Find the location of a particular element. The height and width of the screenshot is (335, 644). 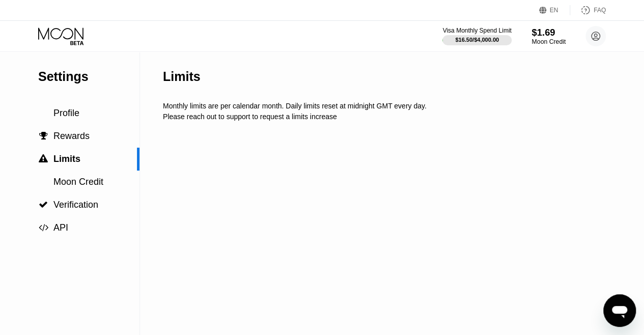

div: Settings is located at coordinates (88, 77).